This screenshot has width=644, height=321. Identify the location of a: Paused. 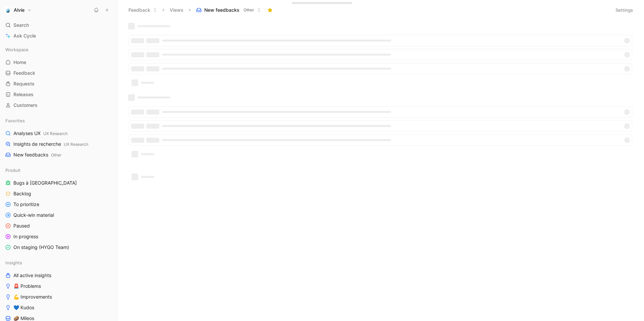
(58, 226).